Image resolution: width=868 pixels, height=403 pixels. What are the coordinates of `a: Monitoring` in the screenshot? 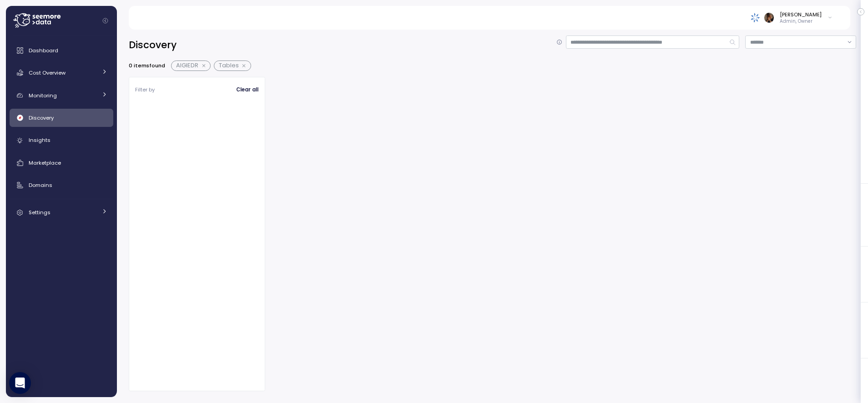 It's located at (61, 96).